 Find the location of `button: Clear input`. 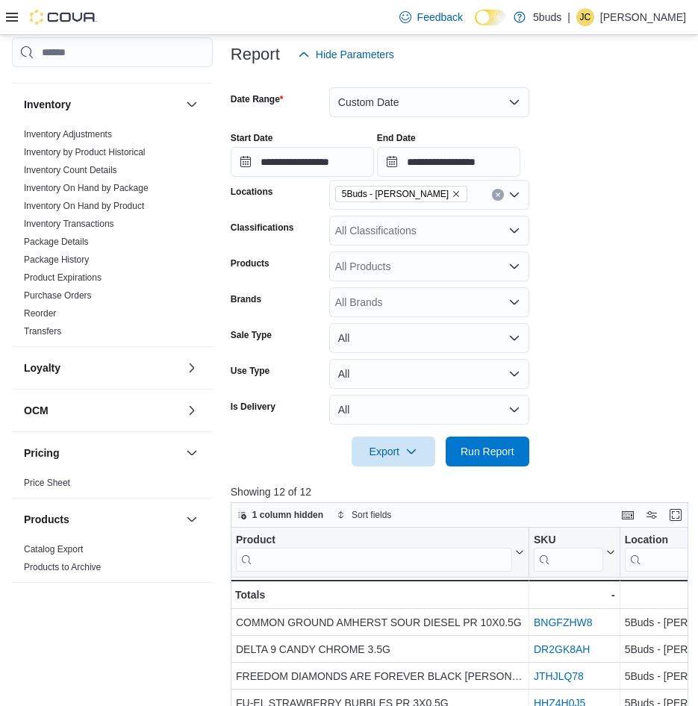

button: Clear input is located at coordinates (498, 195).